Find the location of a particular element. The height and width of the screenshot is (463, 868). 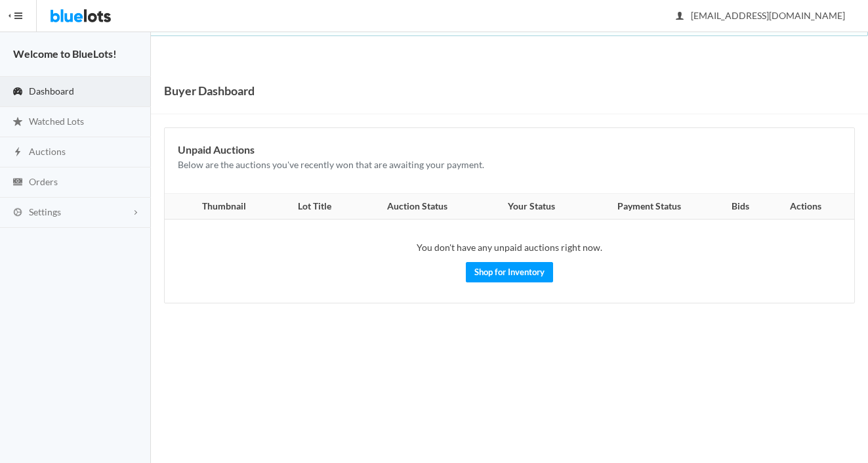

th: Thumbnail is located at coordinates (220, 207).